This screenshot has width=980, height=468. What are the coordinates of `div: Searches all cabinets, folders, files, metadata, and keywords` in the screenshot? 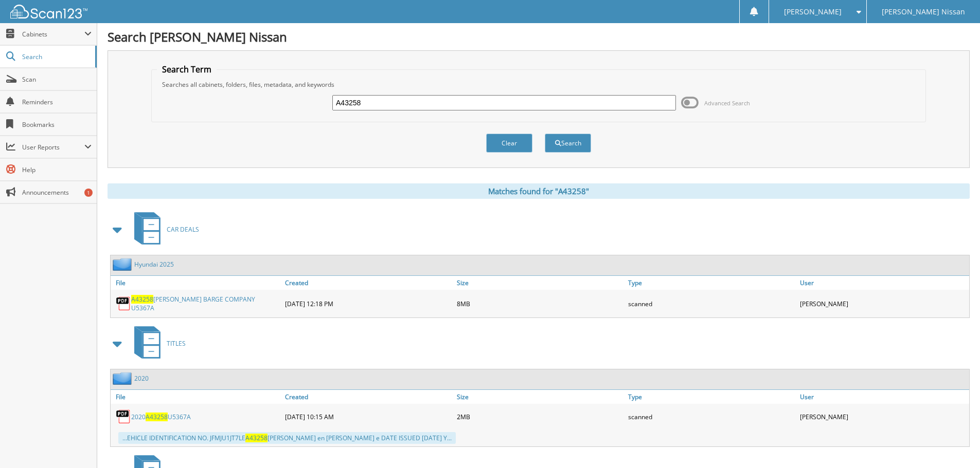 It's located at (538, 84).